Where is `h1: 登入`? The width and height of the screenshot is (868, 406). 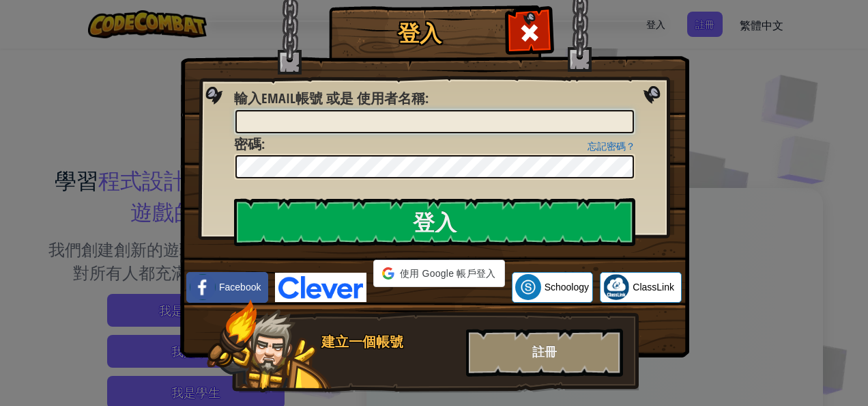
h1: 登入 is located at coordinates (419, 33).